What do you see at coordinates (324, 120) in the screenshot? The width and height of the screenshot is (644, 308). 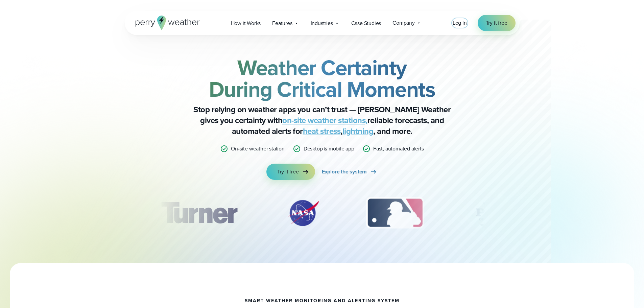 I see `a: on-site weather stations,` at bounding box center [324, 120].